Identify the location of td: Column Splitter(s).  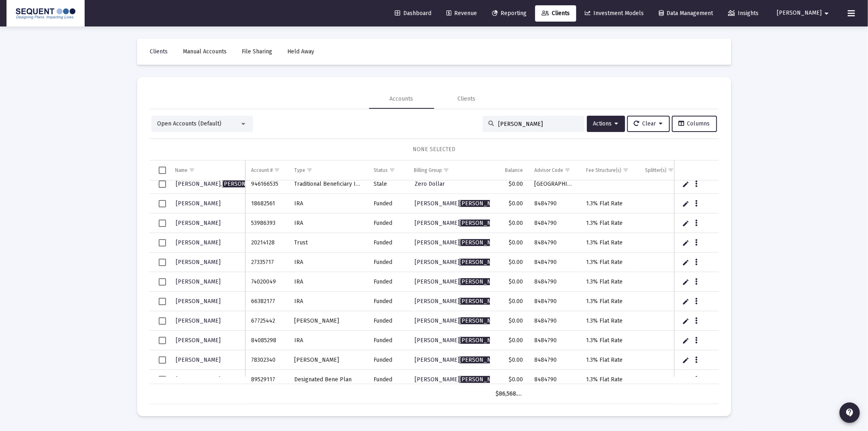
(664, 170).